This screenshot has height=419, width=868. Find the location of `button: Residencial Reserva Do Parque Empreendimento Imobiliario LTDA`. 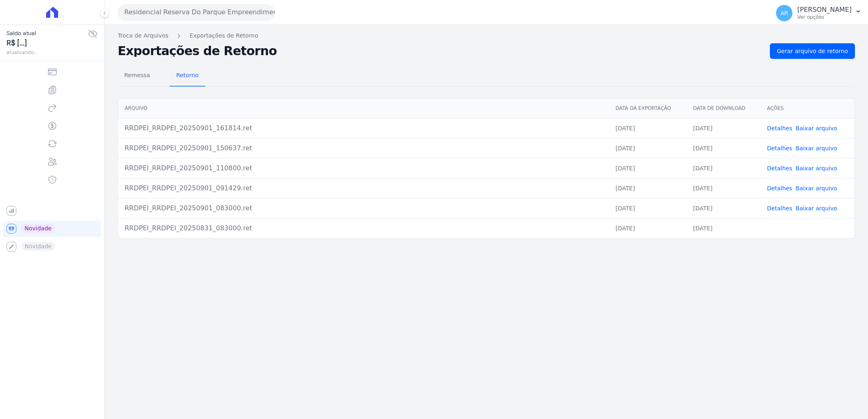

button: Residencial Reserva Do Parque Empreendimento Imobiliario LTDA is located at coordinates (196, 12).